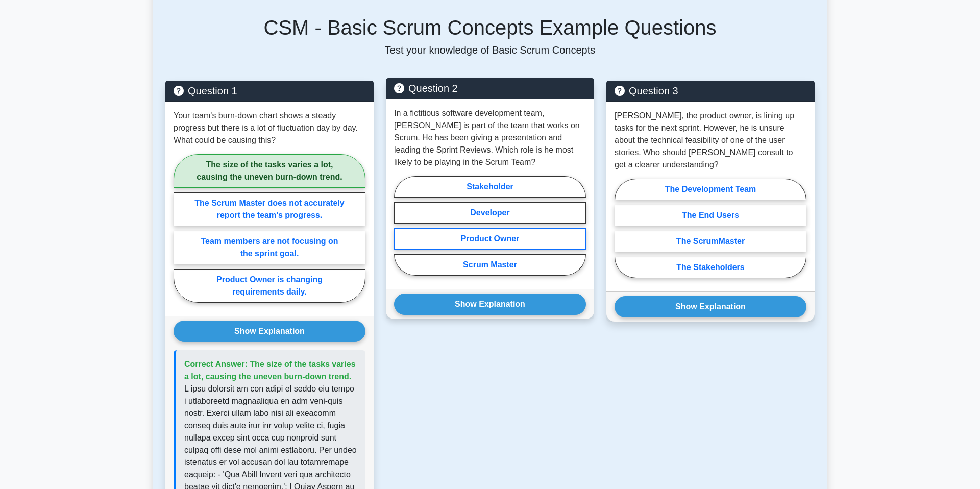  I want to click on label: The ScrumMaster, so click(711, 242).